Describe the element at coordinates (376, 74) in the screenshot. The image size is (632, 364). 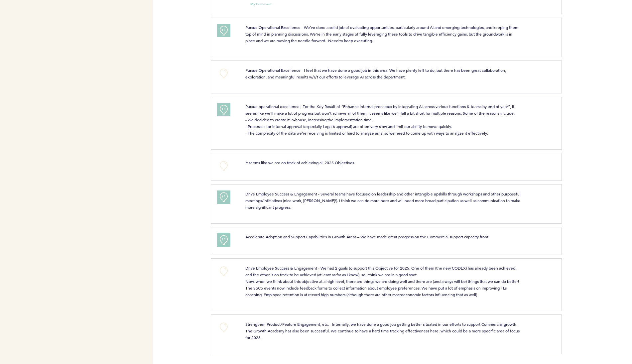
I see `span: Pursue Operational Excellence - I feel that we have done a good job in this area. We have plenty ...` at that location.